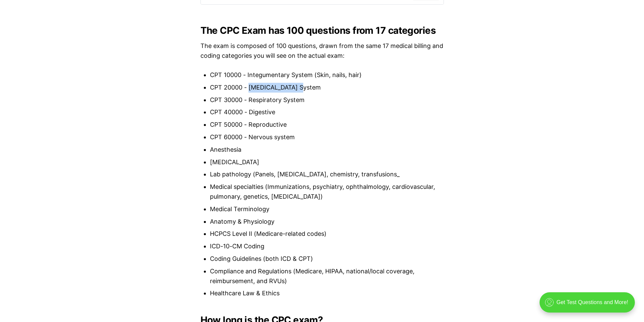 This screenshot has height=322, width=644. I want to click on li: CPT 40000 - Digestive, so click(327, 112).